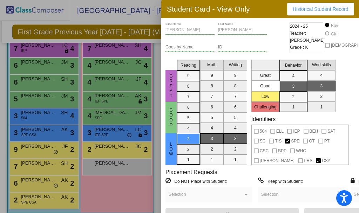 The width and height of the screenshot is (359, 213). Describe the element at coordinates (208, 9) in the screenshot. I see `h3: Student Card - View Only` at that location.